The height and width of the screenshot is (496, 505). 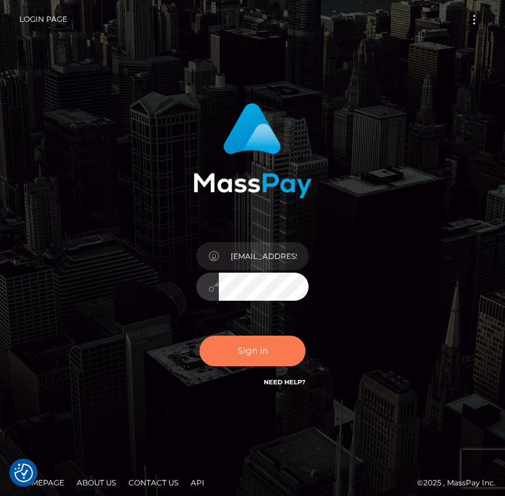 What do you see at coordinates (43, 19) in the screenshot?
I see `a: Login Page` at bounding box center [43, 19].